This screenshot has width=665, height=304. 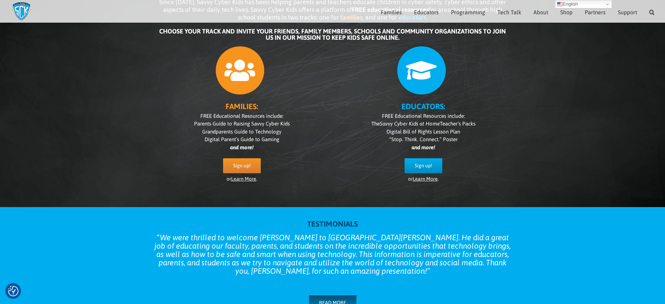 I want to click on span: Digital Bill of Rights Lesson Plan, so click(x=423, y=132).